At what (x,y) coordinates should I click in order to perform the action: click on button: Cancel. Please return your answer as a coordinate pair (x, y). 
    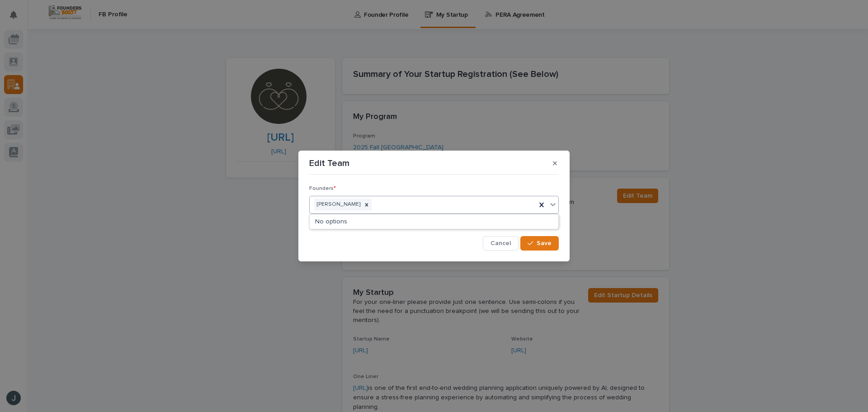
    Looking at the image, I should click on (500, 244).